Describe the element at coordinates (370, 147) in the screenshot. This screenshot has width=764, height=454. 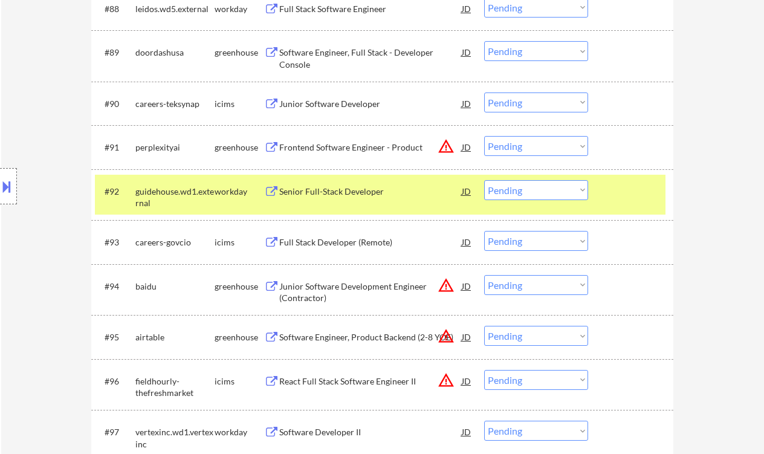
I see `div: Frontend Software Engineer - Product` at that location.